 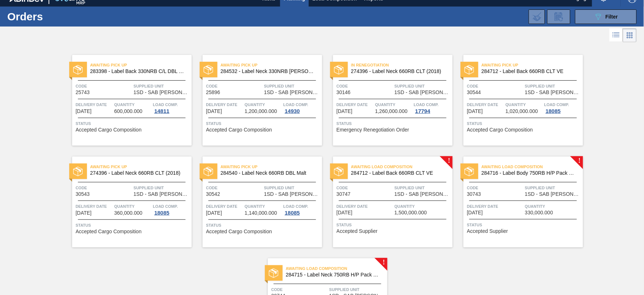 What do you see at coordinates (612, 17) in the screenshot?
I see `span: Filter` at bounding box center [612, 17].